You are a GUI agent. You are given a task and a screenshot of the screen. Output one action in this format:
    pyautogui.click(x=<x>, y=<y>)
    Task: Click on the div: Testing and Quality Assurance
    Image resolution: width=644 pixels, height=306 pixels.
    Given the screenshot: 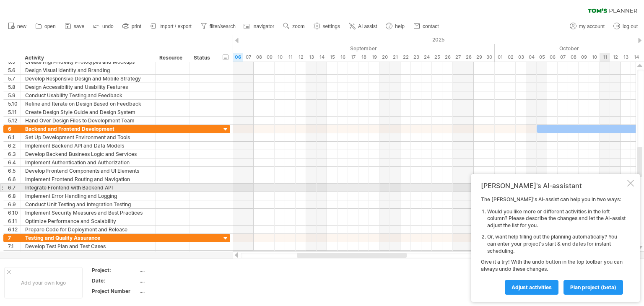 What is the action you would take?
    pyautogui.click(x=88, y=237)
    